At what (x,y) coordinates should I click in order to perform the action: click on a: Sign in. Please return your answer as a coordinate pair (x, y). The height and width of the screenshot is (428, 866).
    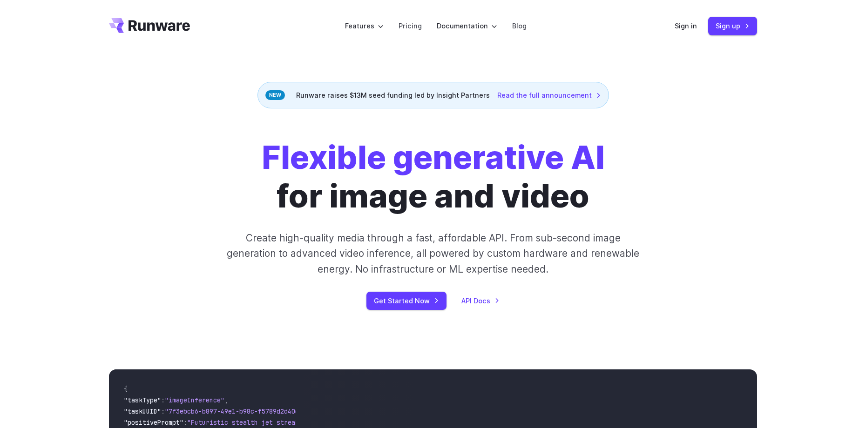
    Looking at the image, I should click on (686, 26).